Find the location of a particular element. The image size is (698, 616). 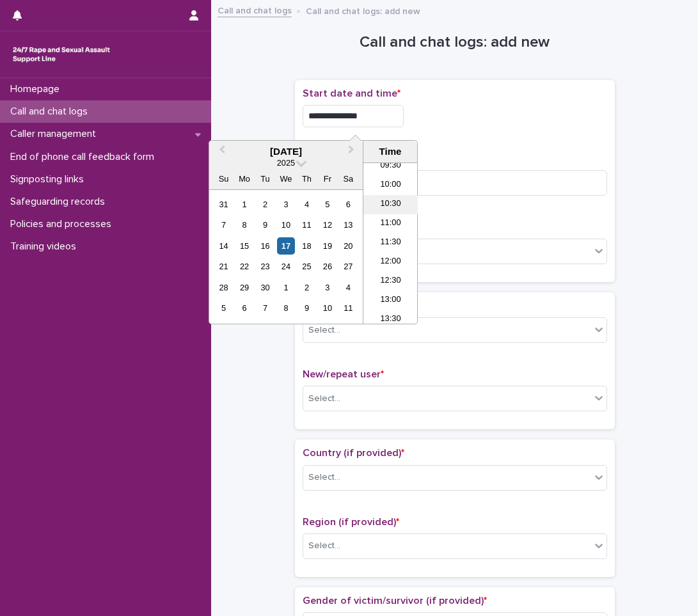

div: month 2025-09 is located at coordinates (285, 256).